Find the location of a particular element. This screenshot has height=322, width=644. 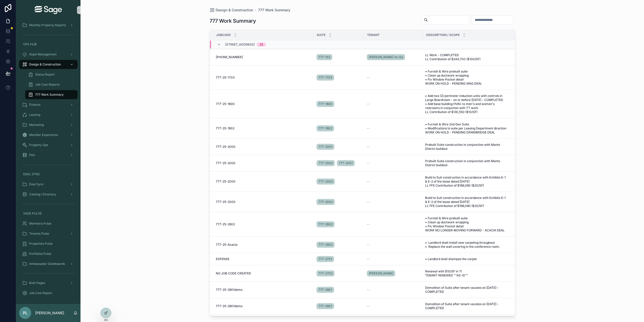

div: 25 is located at coordinates (261, 44).